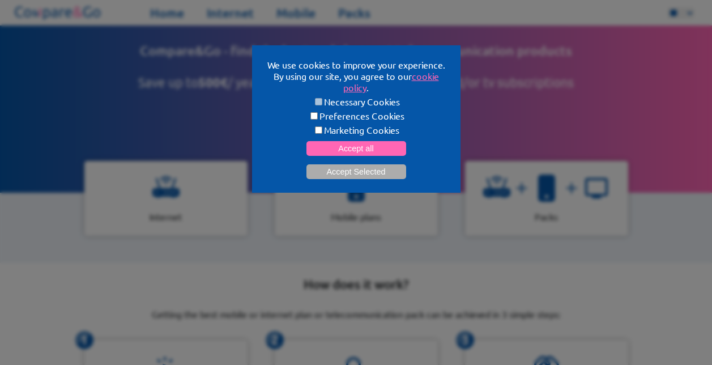 Image resolution: width=712 pixels, height=365 pixels. Describe the element at coordinates (356, 101) in the screenshot. I see `label: Necessary Cookies` at that location.